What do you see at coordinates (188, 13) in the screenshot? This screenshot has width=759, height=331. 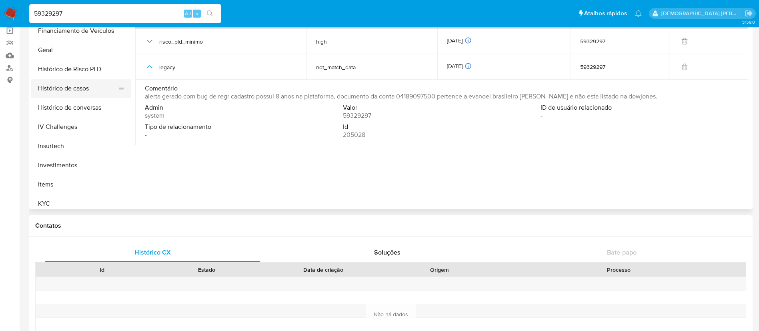 I see `span: Alt` at bounding box center [188, 13].